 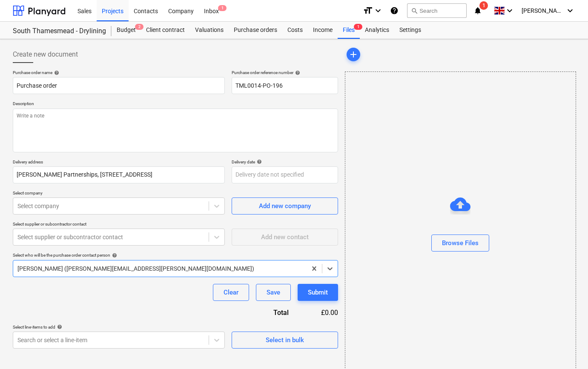 What do you see at coordinates (119, 86) in the screenshot?
I see `input: Document name` at bounding box center [119, 86].